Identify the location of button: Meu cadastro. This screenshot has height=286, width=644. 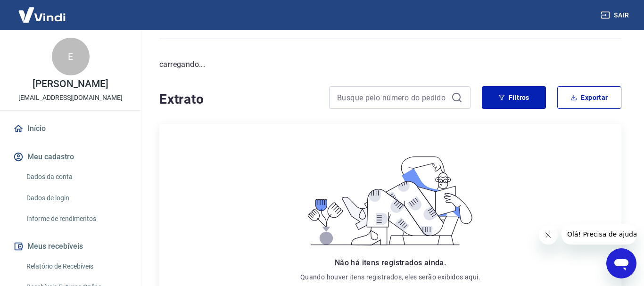
(71, 157).